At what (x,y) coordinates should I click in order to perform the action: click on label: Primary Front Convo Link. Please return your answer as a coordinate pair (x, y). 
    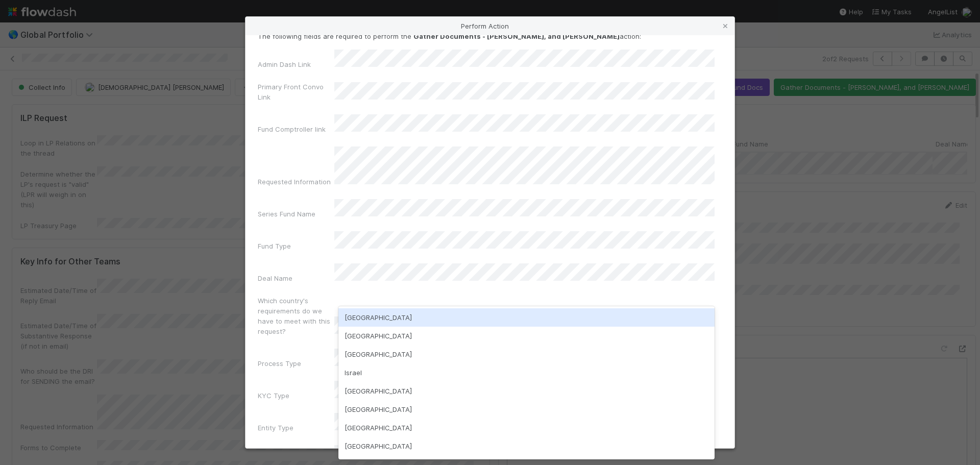
    Looking at the image, I should click on (296, 92).